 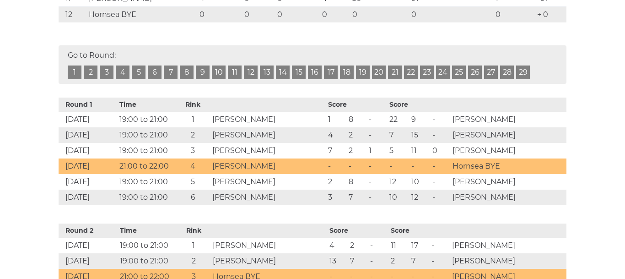 I want to click on a: 20, so click(x=379, y=72).